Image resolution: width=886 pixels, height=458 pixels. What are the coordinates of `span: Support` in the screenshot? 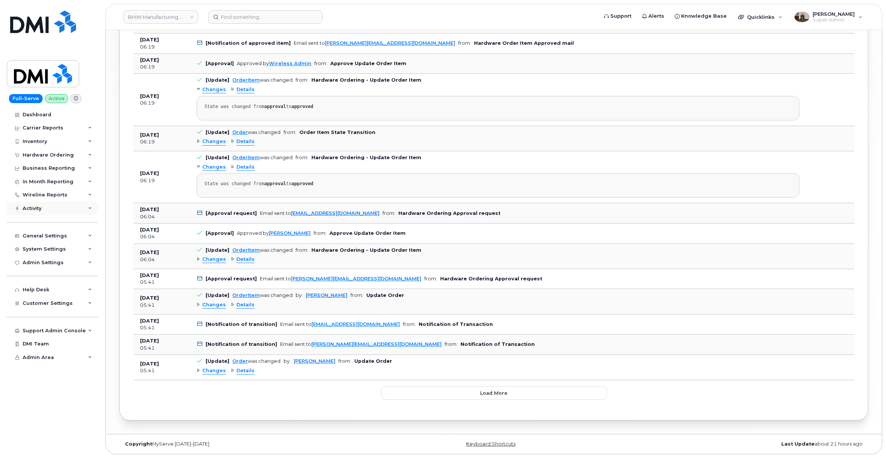 It's located at (621, 16).